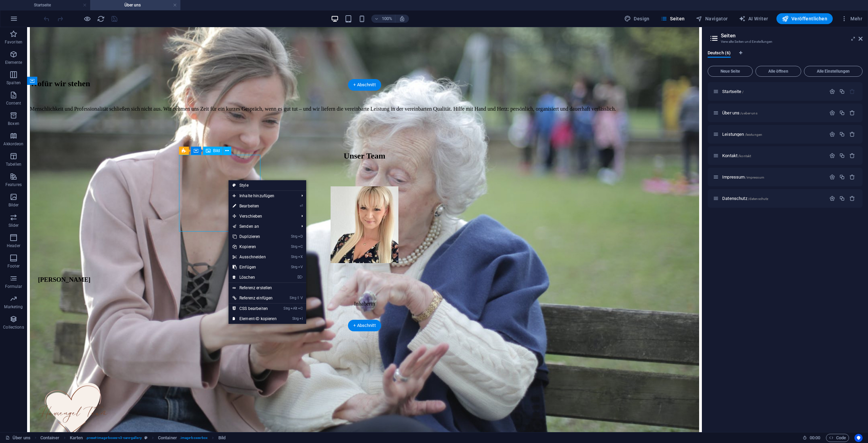  I want to click on span: /datenschutz, so click(758, 199).